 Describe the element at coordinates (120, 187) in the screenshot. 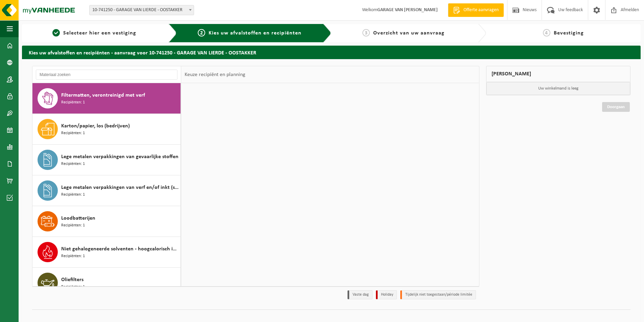

I see `span: Lege metalen verpakkingen van verf en/of inkt (schraapschoon)` at that location.